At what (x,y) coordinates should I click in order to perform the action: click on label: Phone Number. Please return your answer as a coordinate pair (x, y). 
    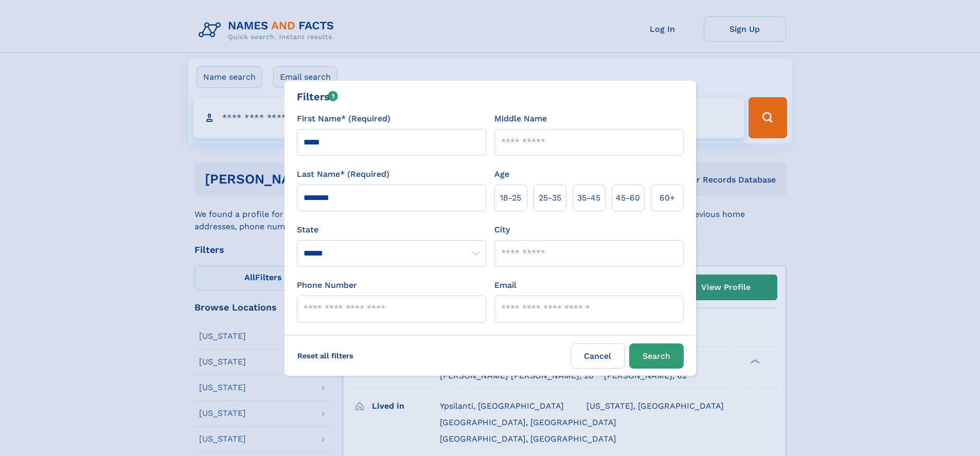
    Looking at the image, I should click on (327, 285).